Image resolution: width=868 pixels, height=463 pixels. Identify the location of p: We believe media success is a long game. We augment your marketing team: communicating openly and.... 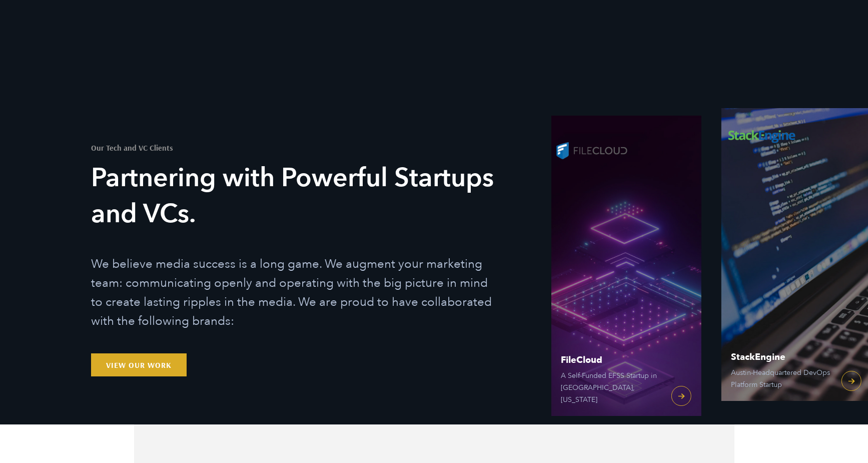
(294, 293).